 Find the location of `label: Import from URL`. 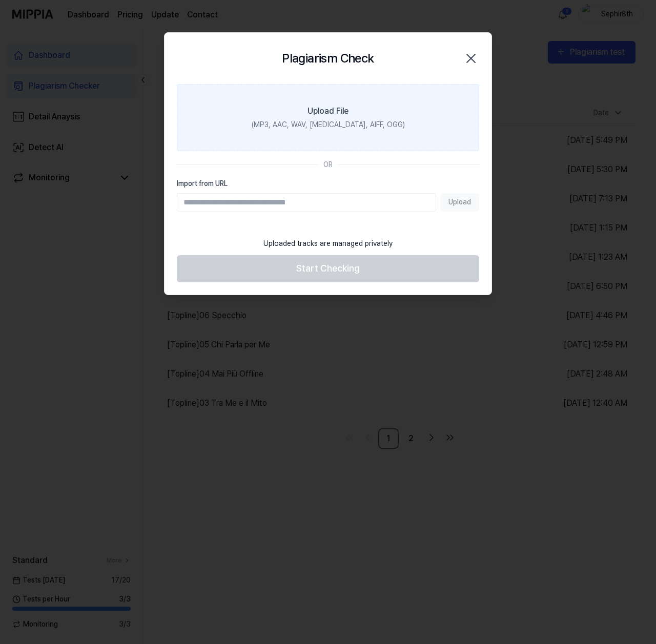

label: Import from URL is located at coordinates (328, 183).